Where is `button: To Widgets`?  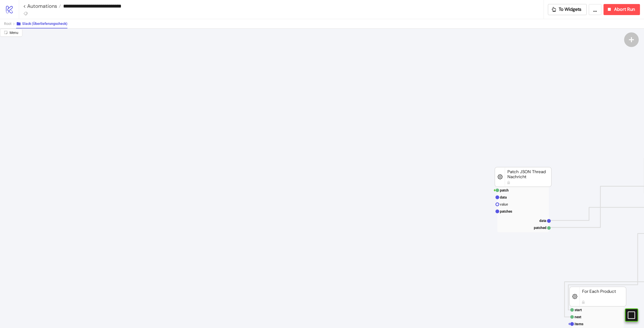 button: To Widgets is located at coordinates (567, 10).